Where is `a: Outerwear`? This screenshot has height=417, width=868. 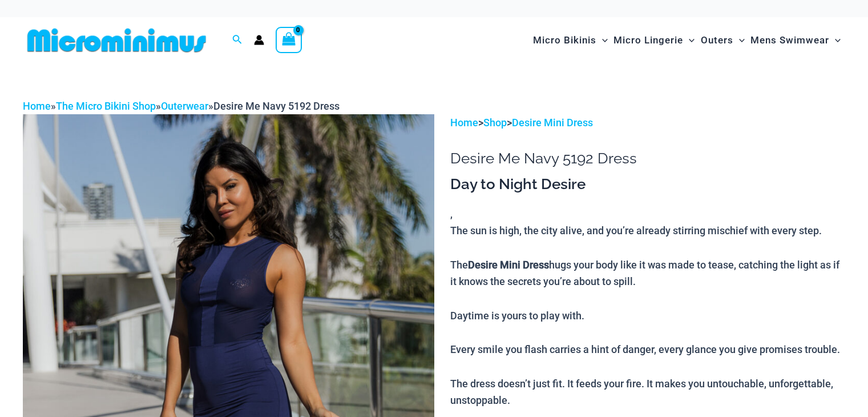
a: Outerwear is located at coordinates (184, 106).